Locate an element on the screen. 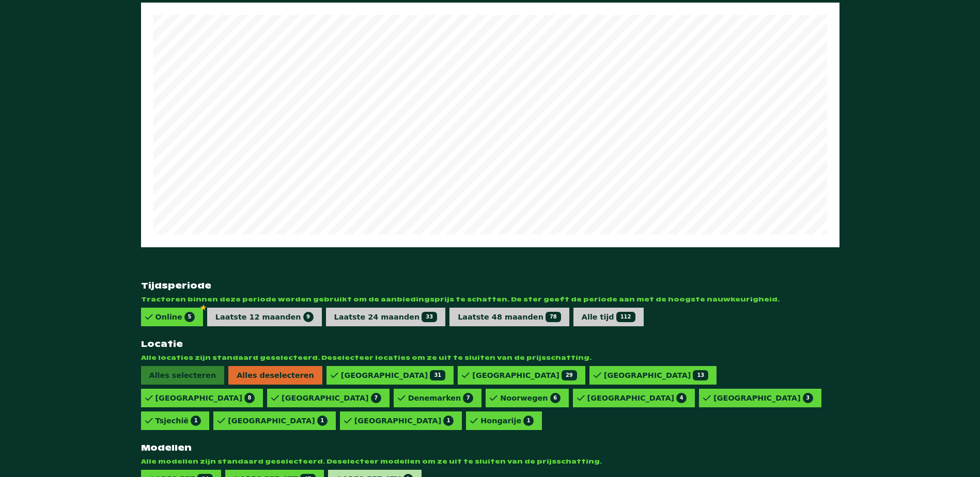 The width and height of the screenshot is (980, 477). span: 5 is located at coordinates (190, 317).